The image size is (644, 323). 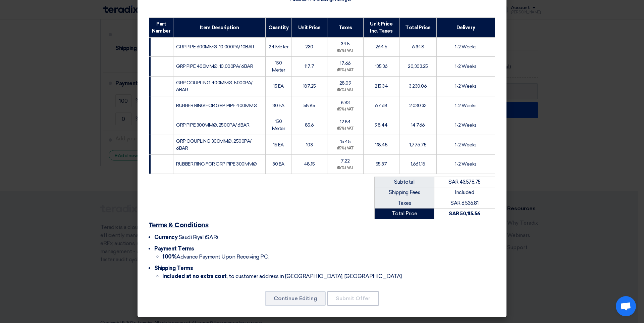 What do you see at coordinates (381, 47) in the screenshot?
I see `span: 264.5` at bounding box center [381, 47].